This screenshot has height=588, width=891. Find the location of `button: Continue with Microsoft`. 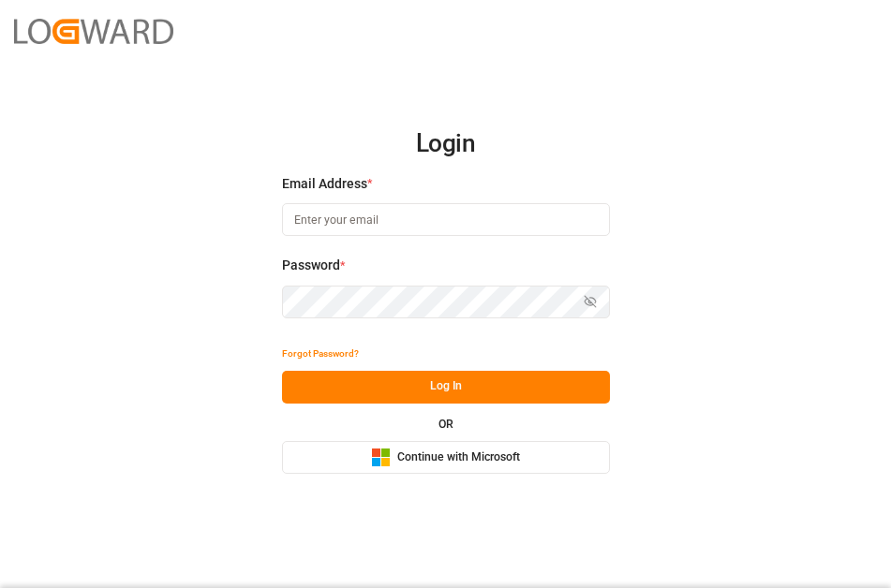

button: Continue with Microsoft is located at coordinates (446, 457).